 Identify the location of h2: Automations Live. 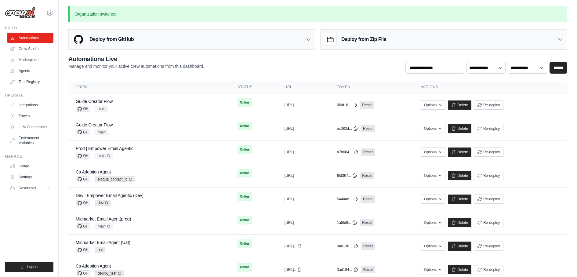
(136, 59).